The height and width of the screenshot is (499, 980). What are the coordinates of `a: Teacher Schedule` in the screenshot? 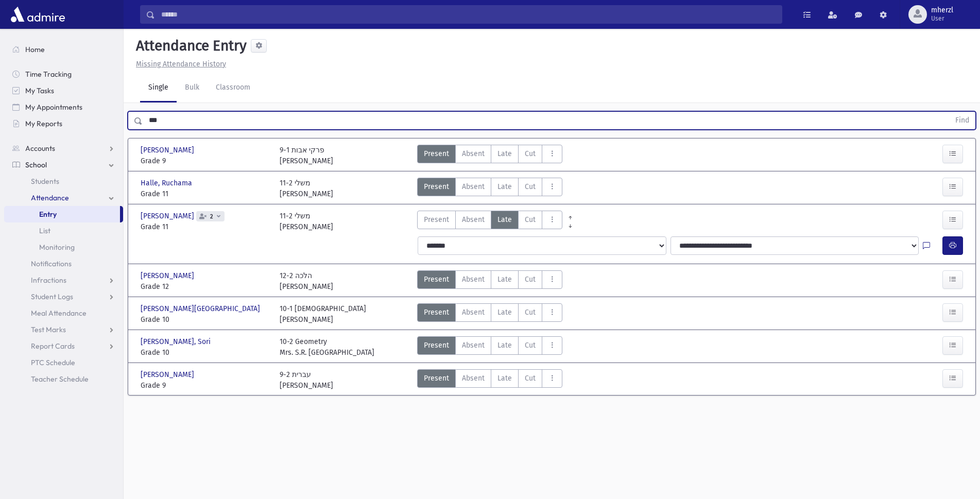 It's located at (64, 379).